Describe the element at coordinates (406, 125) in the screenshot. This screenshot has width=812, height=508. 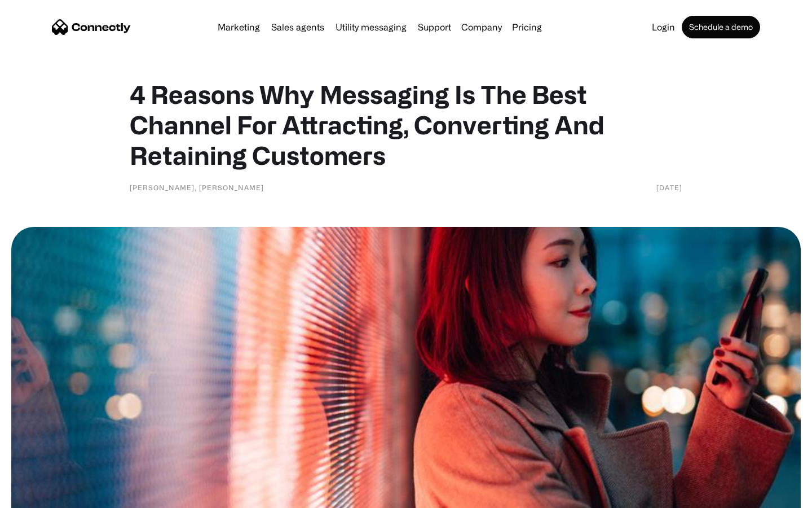
I see `h1: 4 Reasons Why Messaging Is The Best Channel For Attracting, Converting And Retaining Customers` at that location.